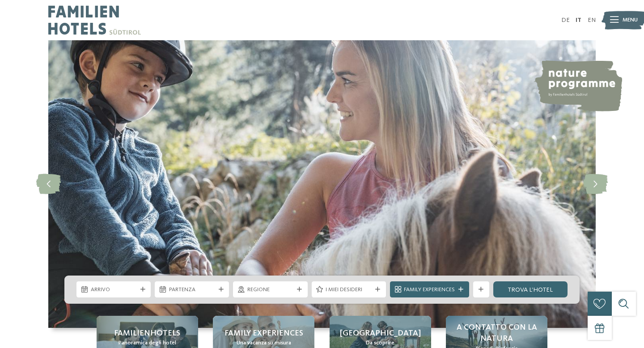 This screenshot has height=348, width=644. What do you see at coordinates (113, 290) in the screenshot?
I see `span: Arrivo` at bounding box center [113, 290].